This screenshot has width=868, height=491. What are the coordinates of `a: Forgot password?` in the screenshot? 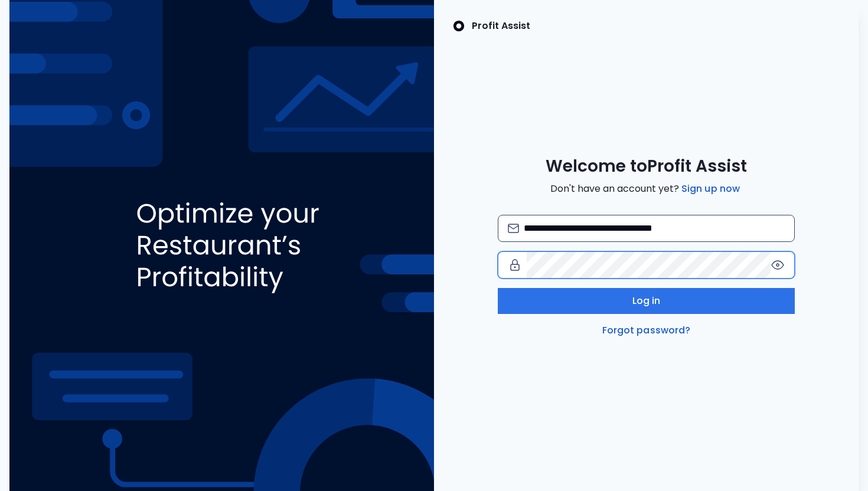 It's located at (646, 330).